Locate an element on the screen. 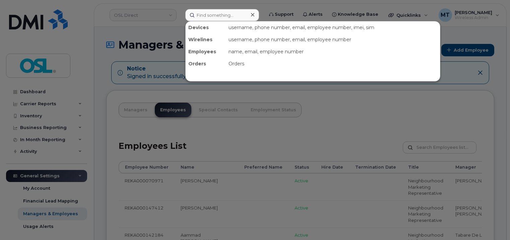  div: Wirelines is located at coordinates (206, 40).